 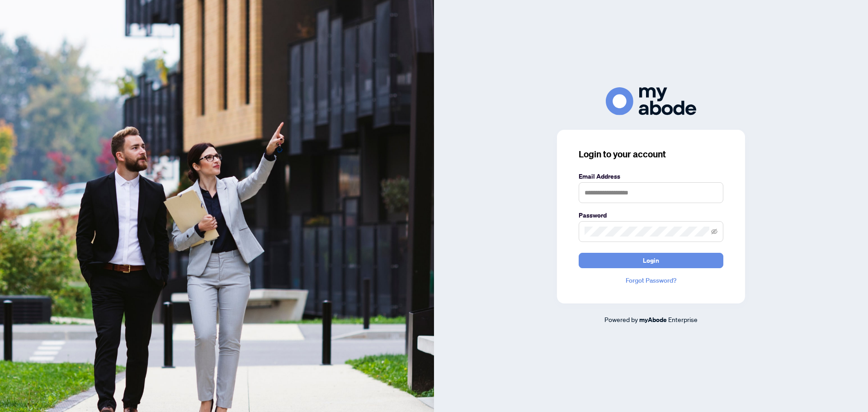 I want to click on label: Password, so click(x=651, y=215).